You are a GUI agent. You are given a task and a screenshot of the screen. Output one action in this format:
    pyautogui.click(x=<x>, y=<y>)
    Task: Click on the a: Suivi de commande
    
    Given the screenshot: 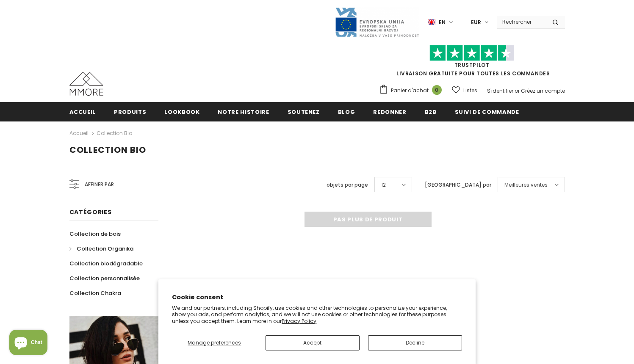 What is the action you would take?
    pyautogui.click(x=487, y=112)
    